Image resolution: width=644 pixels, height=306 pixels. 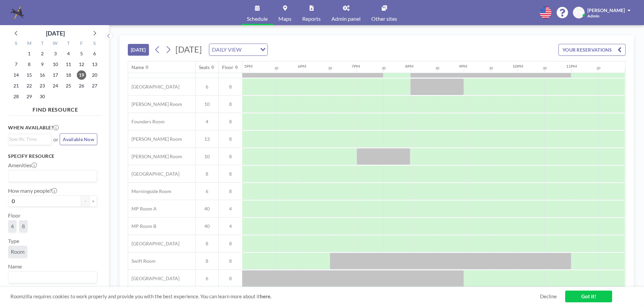 I want to click on span: Sunday, September 14, 2025, so click(x=16, y=75).